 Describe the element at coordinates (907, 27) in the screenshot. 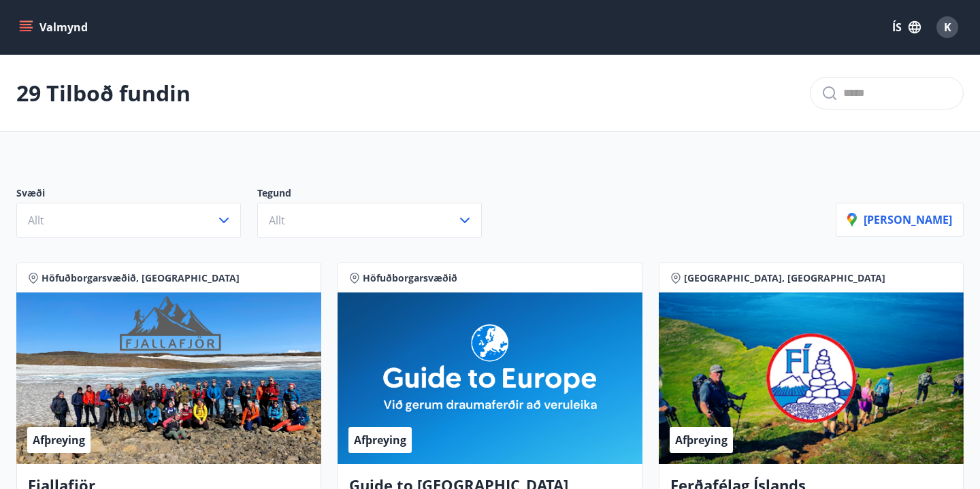

I see `button: ÍS` at that location.